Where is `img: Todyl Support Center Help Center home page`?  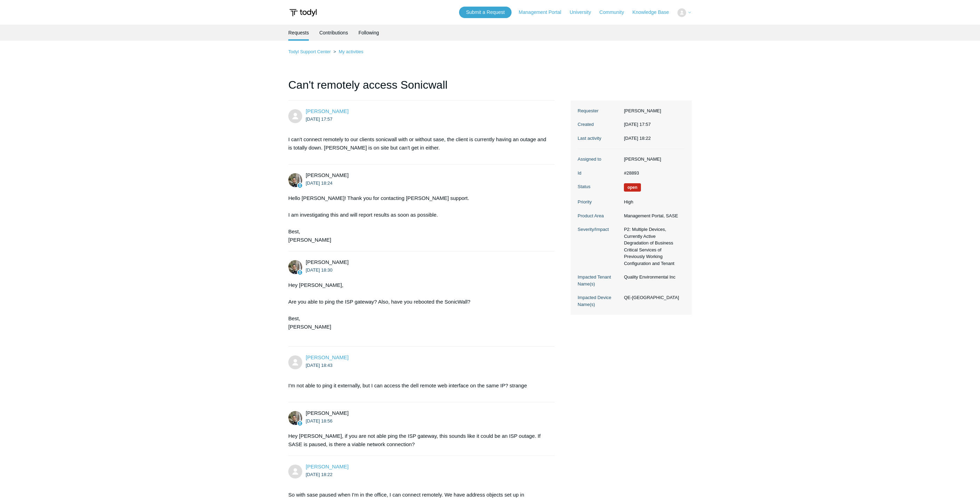 img: Todyl Support Center Help Center home page is located at coordinates (303, 12).